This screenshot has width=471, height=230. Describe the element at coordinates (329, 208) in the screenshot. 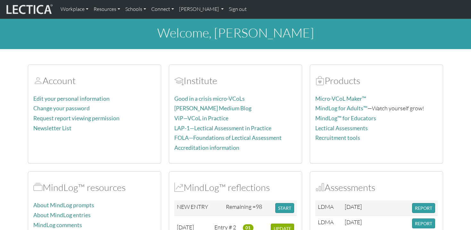

I see `td: LDMA` at that location.